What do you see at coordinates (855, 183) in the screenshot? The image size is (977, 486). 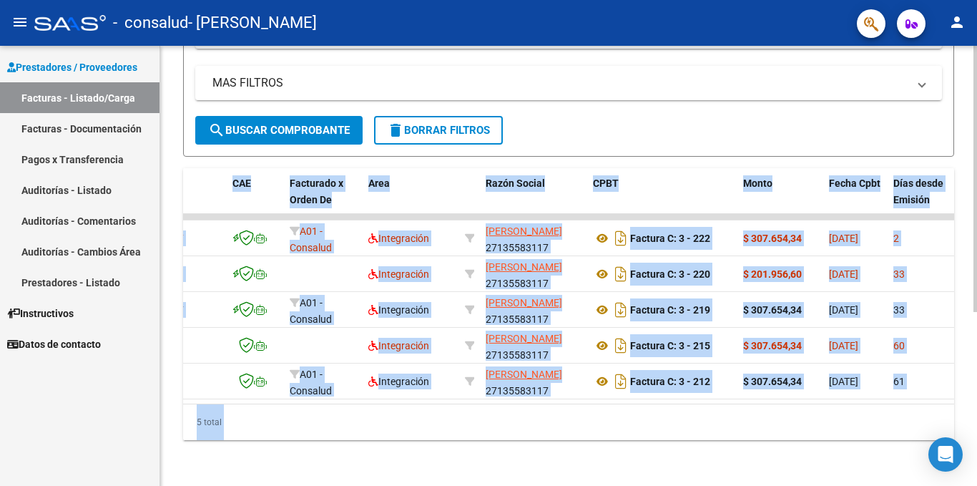 I see `span: Fecha Cpbt` at bounding box center [855, 183].